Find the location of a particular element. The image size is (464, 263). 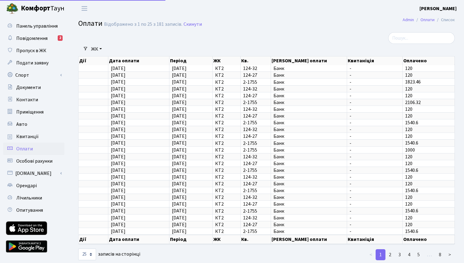

th: Квитаніція is located at coordinates (375, 61).